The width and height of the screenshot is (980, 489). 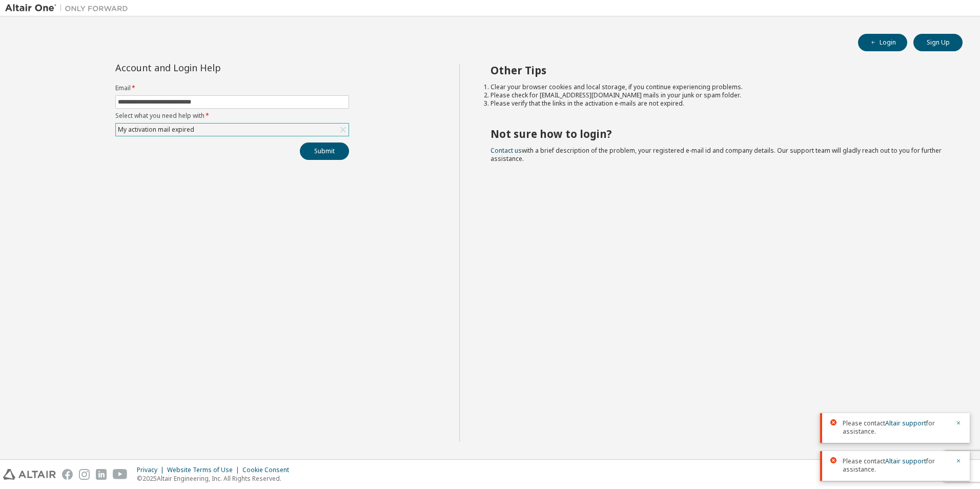 What do you see at coordinates (717, 104) in the screenshot?
I see `li: Please verify that the links in the activation e-mails are not expired.` at bounding box center [717, 104].